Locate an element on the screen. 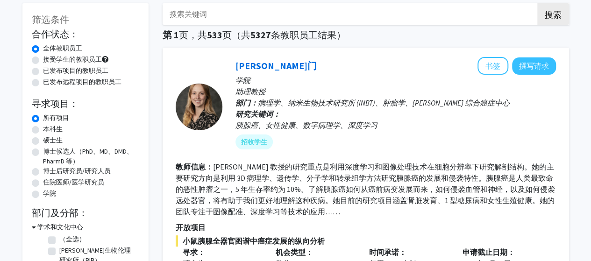 This screenshot has height=261, width=591. font: 接受学生的教职员工 is located at coordinates (72, 59).